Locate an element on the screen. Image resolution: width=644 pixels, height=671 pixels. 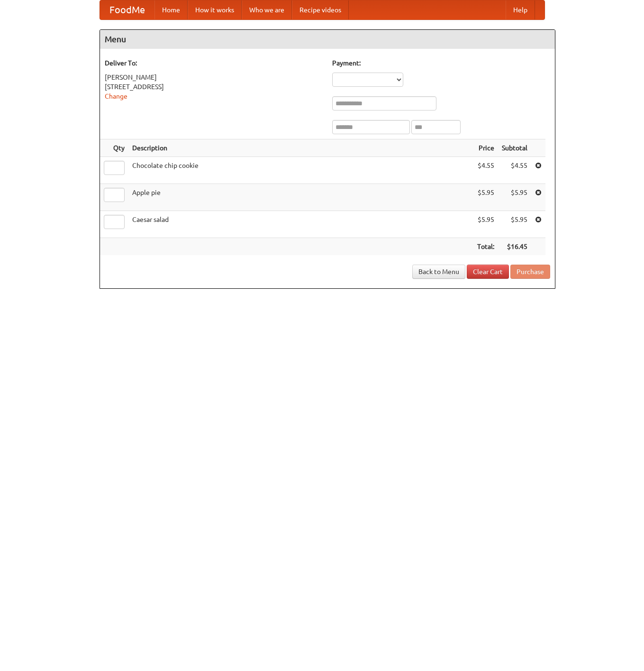
h4: Menu is located at coordinates (327, 40).